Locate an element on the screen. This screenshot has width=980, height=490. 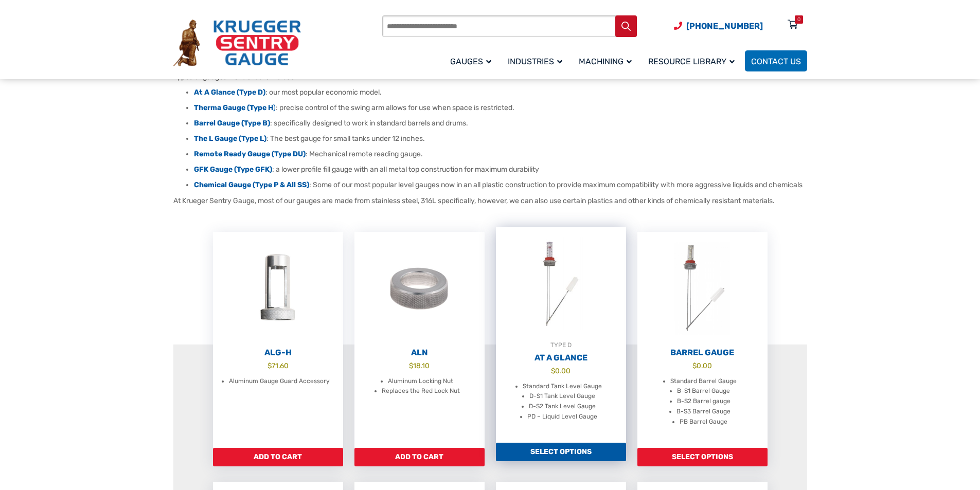
span: Resource Library is located at coordinates (692, 61).